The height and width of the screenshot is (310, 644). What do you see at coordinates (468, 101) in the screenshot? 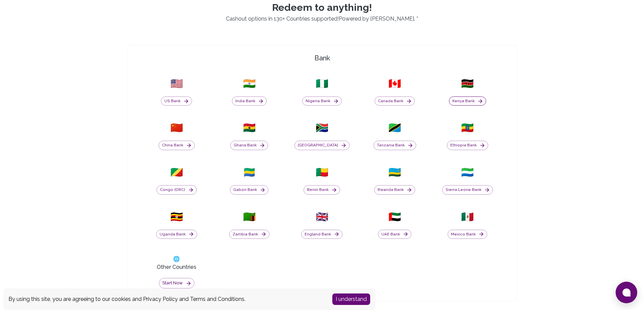
I see `button: Kenya Bank` at bounding box center [468, 101].